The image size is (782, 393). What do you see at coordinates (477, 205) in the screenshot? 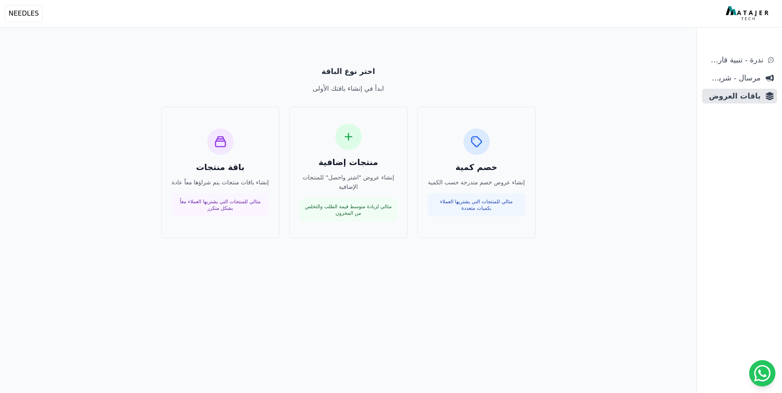
I see `p: مثالي للمنتجات التي يشتريها العملاء بكميات متعددة` at bounding box center [477, 205].